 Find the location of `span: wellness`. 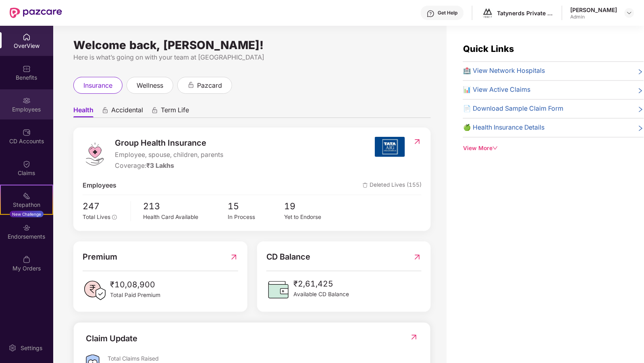

span: wellness is located at coordinates (150, 85).